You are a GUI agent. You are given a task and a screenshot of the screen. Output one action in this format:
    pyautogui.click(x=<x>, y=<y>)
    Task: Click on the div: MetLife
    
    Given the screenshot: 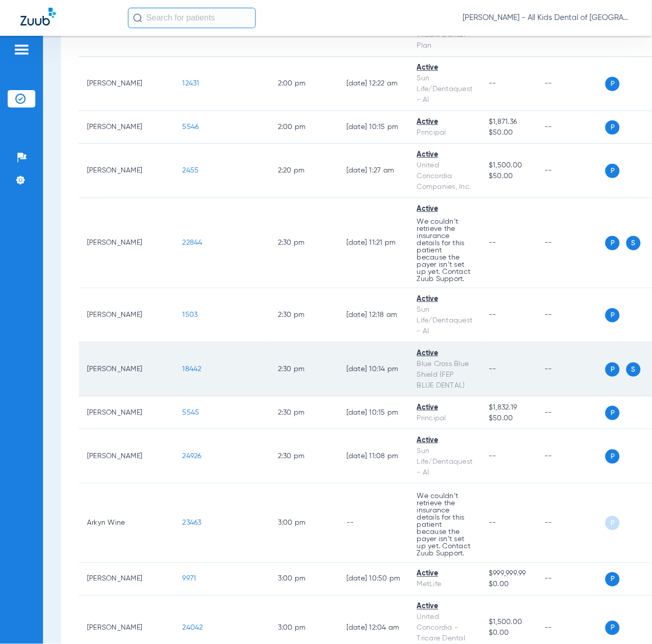 What is the action you would take?
    pyautogui.click(x=444, y=584)
    